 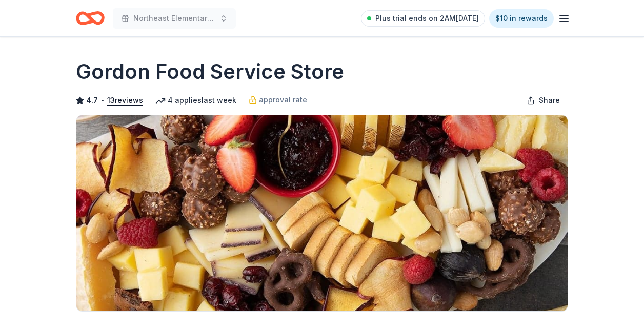 What do you see at coordinates (91, 100) in the screenshot?
I see `span: 4.7` at bounding box center [91, 100].